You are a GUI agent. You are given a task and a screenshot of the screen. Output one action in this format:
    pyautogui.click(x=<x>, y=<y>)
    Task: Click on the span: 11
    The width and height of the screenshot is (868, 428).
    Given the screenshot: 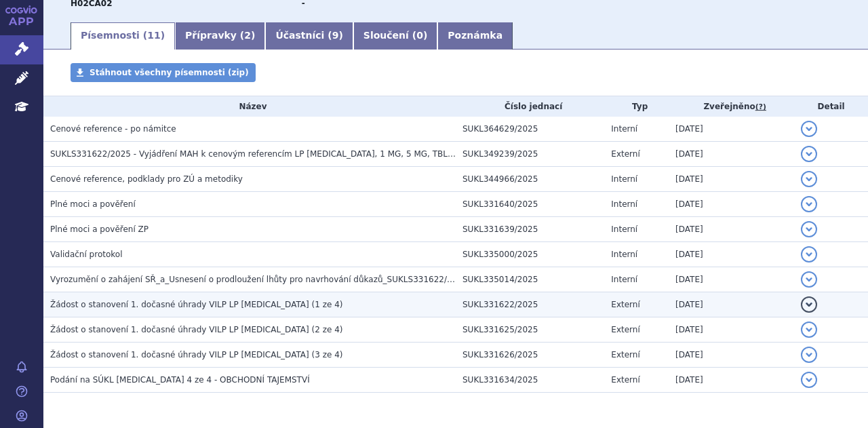 What is the action you would take?
    pyautogui.click(x=153, y=35)
    